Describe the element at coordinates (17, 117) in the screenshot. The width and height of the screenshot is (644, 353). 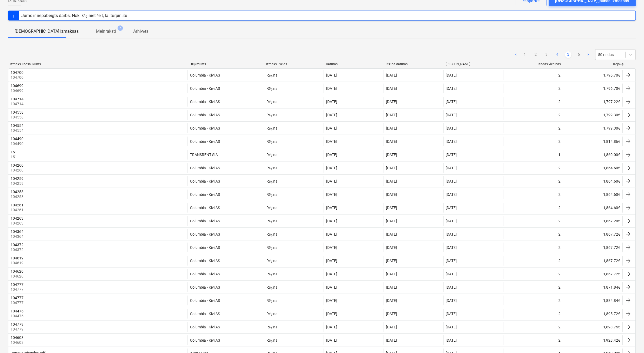
I see `p: 104558` at that location.